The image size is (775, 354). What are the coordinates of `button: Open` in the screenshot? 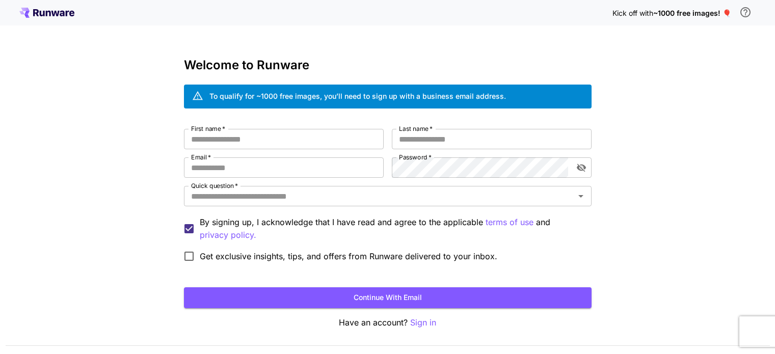 It's located at (581, 196).